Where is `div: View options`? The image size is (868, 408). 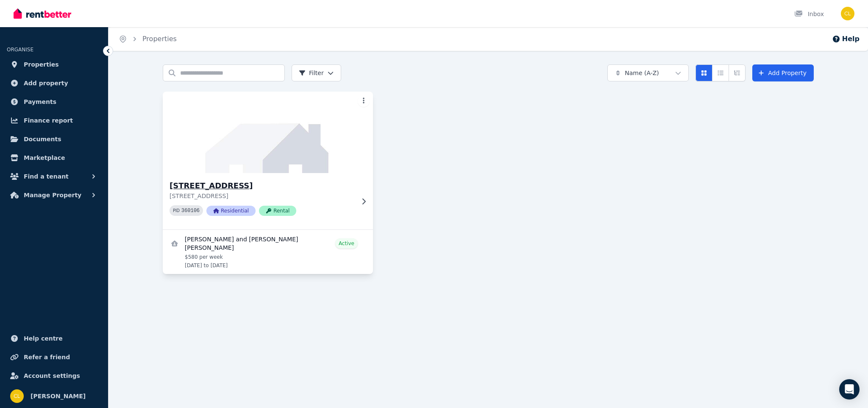 div: View options is located at coordinates (720, 73).